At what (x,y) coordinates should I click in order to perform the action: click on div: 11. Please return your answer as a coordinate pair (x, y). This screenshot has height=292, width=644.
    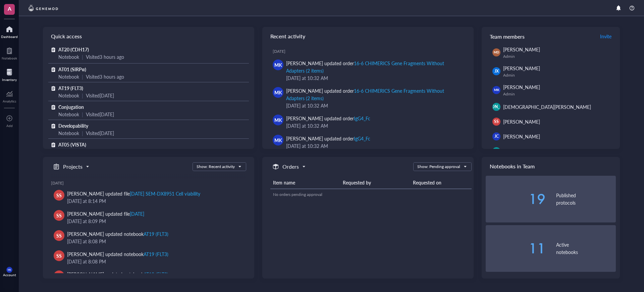
    Looking at the image, I should click on (515, 248).